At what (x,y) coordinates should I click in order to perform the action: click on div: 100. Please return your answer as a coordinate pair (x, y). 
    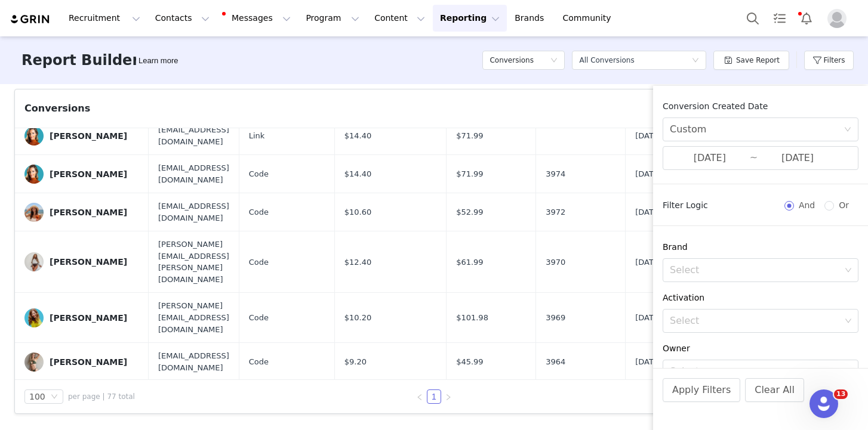
    Looking at the image, I should click on (37, 396).